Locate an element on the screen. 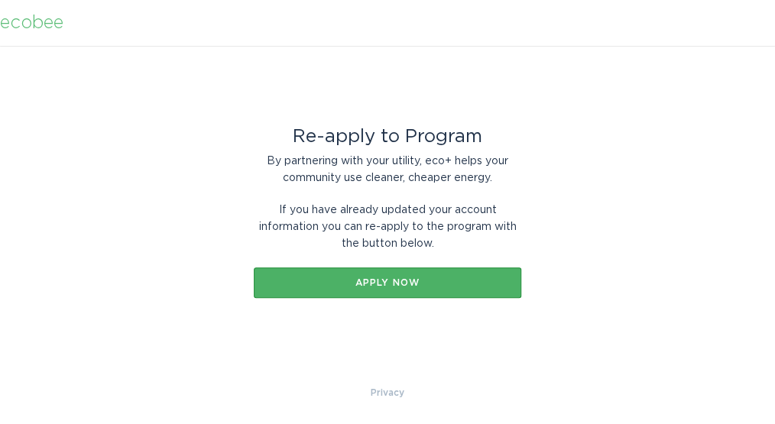 Image resolution: width=775 pixels, height=424 pixels. div: If you have already updated your account information you can re-apply to the program with the but... is located at coordinates (387, 227).